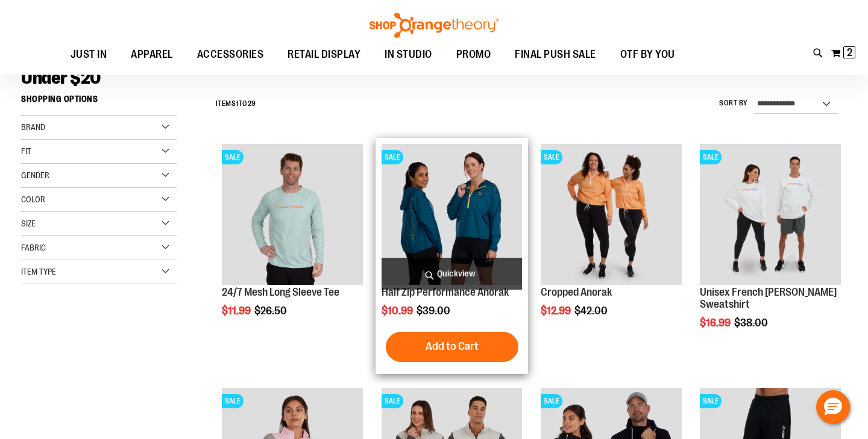 The width and height of the screenshot is (868, 439). I want to click on span: Add to Cart, so click(452, 347).